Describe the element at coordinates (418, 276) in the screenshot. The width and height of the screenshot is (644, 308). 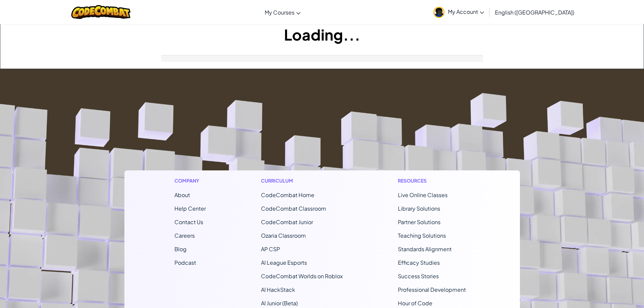
I see `a: Success Stories` at that location.